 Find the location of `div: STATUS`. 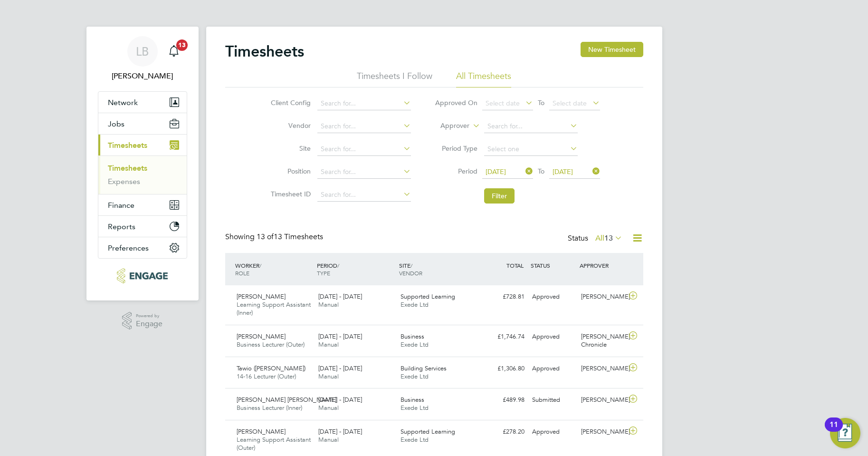

div: STATUS is located at coordinates (553, 265).